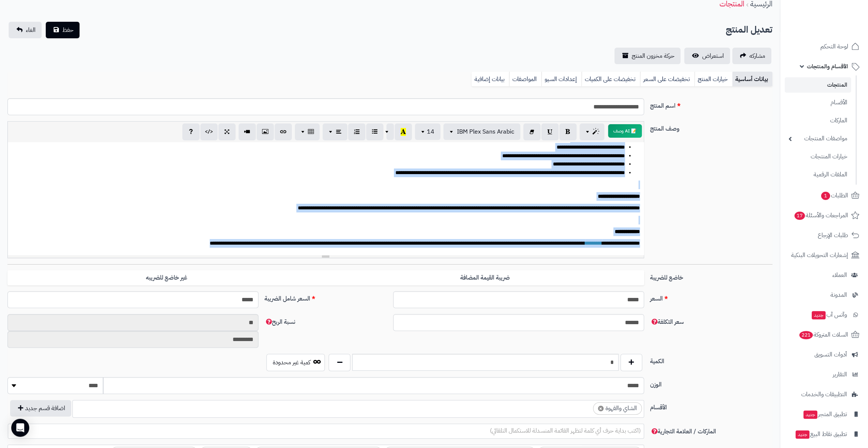  Describe the element at coordinates (647, 56) in the screenshot. I see `a: حركة مخزون المنتج` at that location.